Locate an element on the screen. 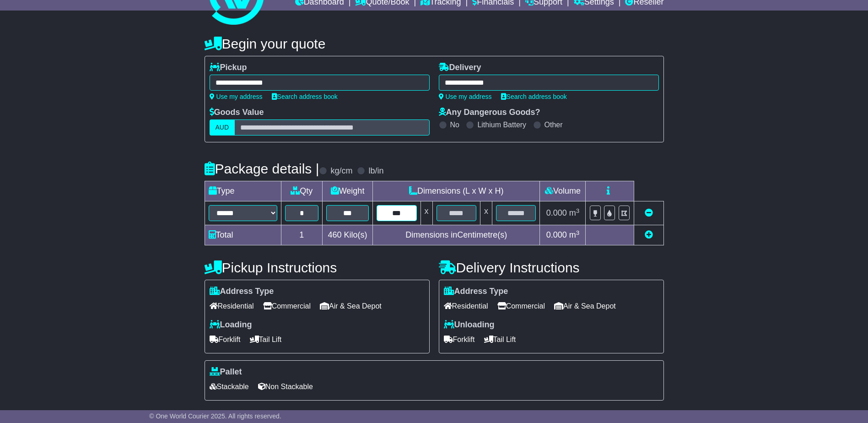 The height and width of the screenshot is (423, 868). h4: Delivery Instructions is located at coordinates (552, 267).